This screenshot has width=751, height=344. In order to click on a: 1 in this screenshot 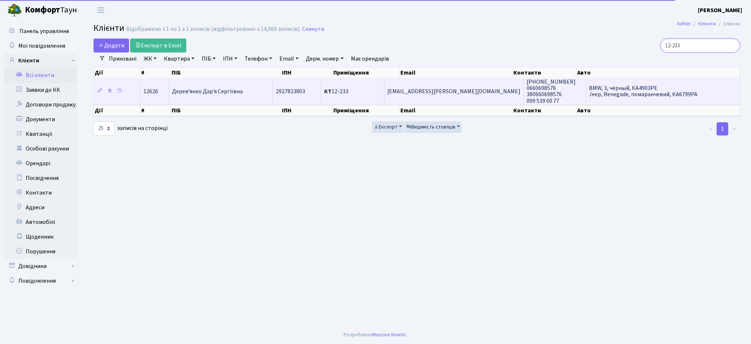, I will do `click(723, 129)`.